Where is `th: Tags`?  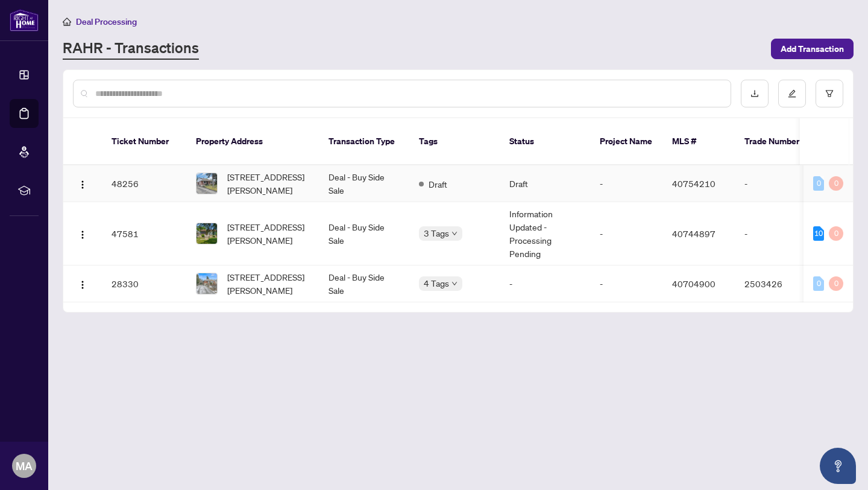
th: Tags is located at coordinates (454, 142).